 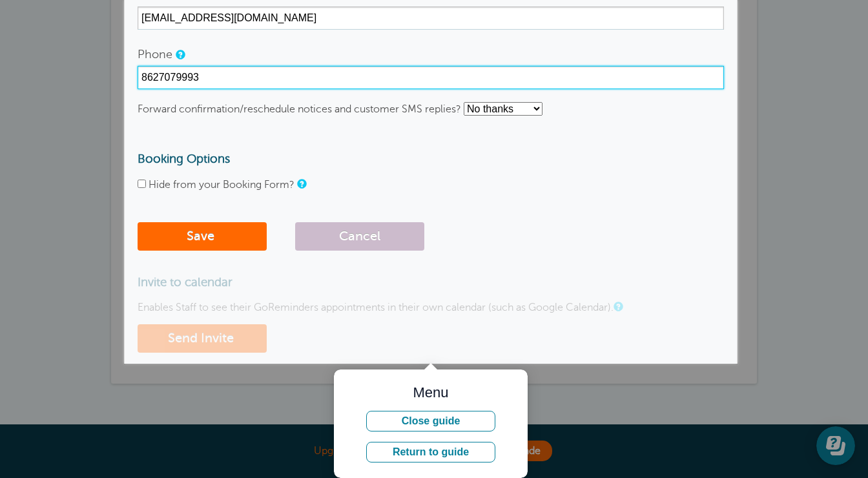 I want to click on label: Phone, so click(x=155, y=54).